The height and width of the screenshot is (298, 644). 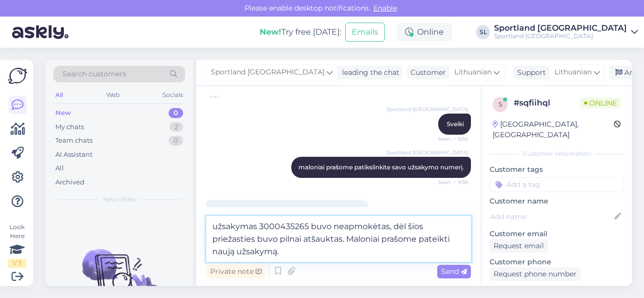 I want to click on span: Send, so click(x=454, y=272).